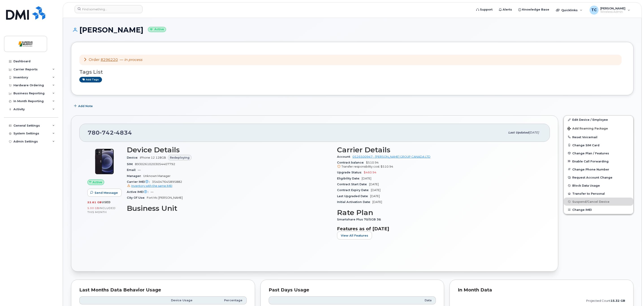 This screenshot has height=306, width=644. What do you see at coordinates (599, 210) in the screenshot?
I see `button: Change IMEI` at bounding box center [599, 210].